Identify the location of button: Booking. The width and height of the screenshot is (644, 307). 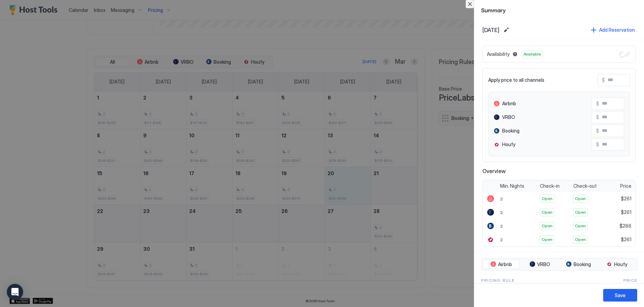
(579, 265).